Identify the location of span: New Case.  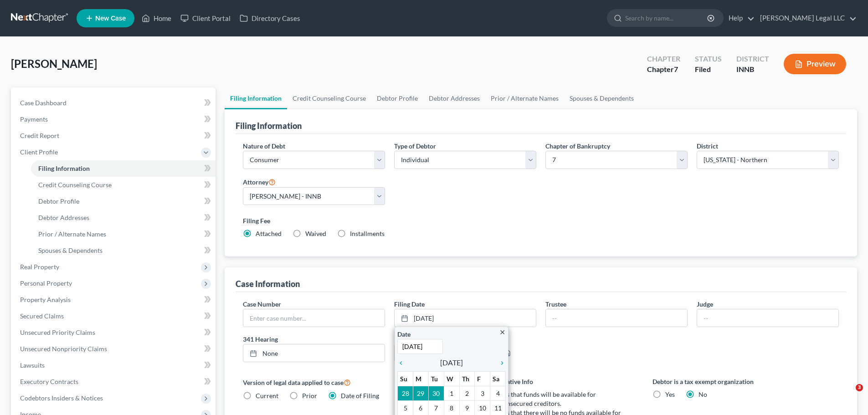
(110, 18).